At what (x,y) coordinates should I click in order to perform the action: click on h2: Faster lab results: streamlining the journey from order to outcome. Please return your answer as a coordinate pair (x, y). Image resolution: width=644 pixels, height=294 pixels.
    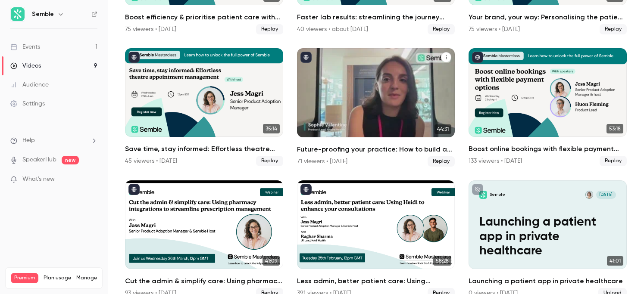
    Looking at the image, I should click on (376, 17).